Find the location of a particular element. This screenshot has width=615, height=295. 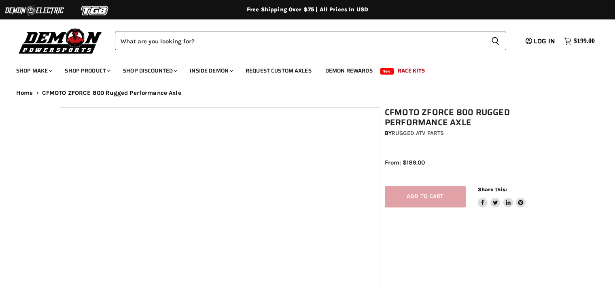

a: Race Kits is located at coordinates (411, 70).